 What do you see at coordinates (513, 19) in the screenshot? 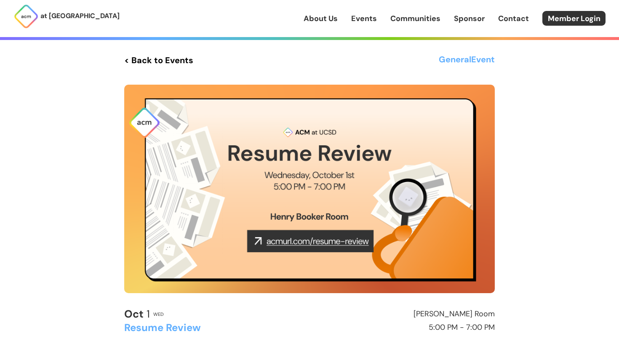
I see `a: Contact` at bounding box center [513, 19].